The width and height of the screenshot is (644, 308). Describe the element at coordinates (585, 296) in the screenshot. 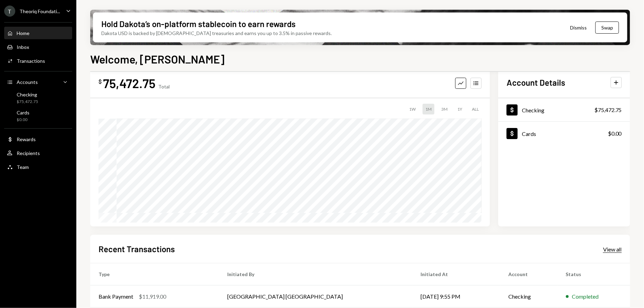

I see `div: Completed` at that location.